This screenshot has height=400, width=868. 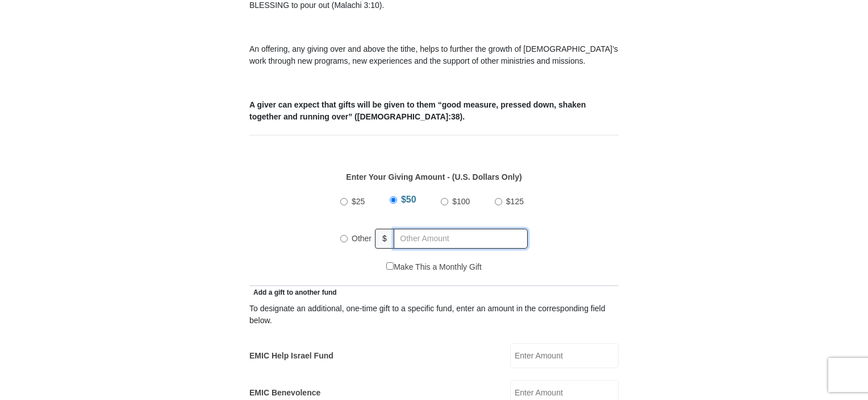 What do you see at coordinates (409, 199) in the screenshot?
I see `span: $50` at bounding box center [409, 199].